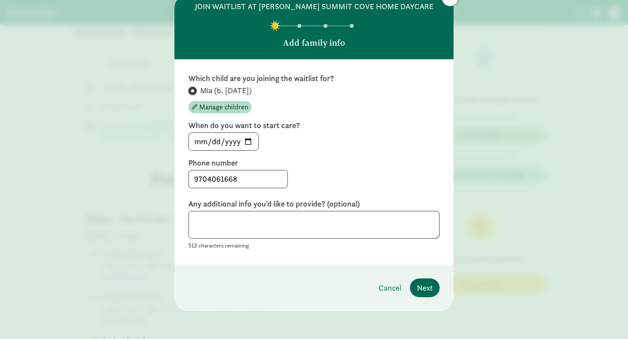  What do you see at coordinates (390, 288) in the screenshot?
I see `button: Cancel` at bounding box center [390, 288].